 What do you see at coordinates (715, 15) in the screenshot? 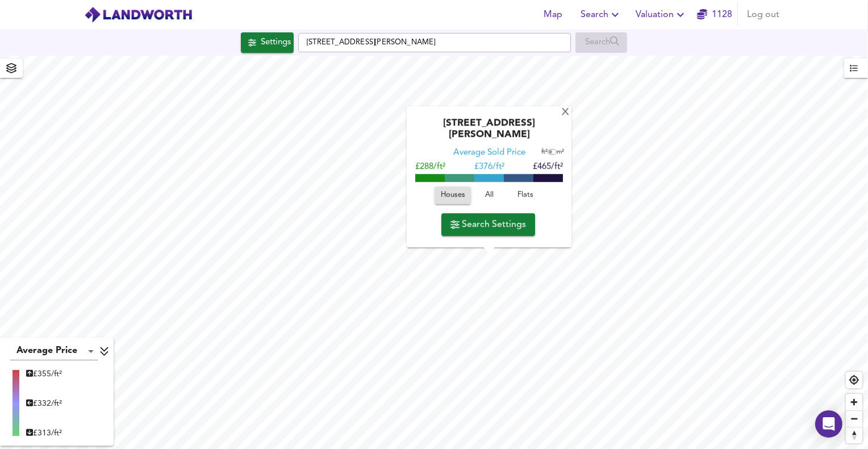
I see `button: 1128` at bounding box center [715, 15].